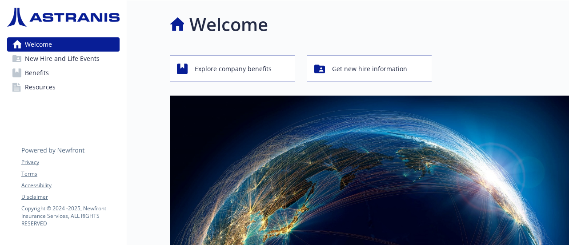  What do you see at coordinates (70, 174) in the screenshot?
I see `a: Terms` at bounding box center [70, 174].